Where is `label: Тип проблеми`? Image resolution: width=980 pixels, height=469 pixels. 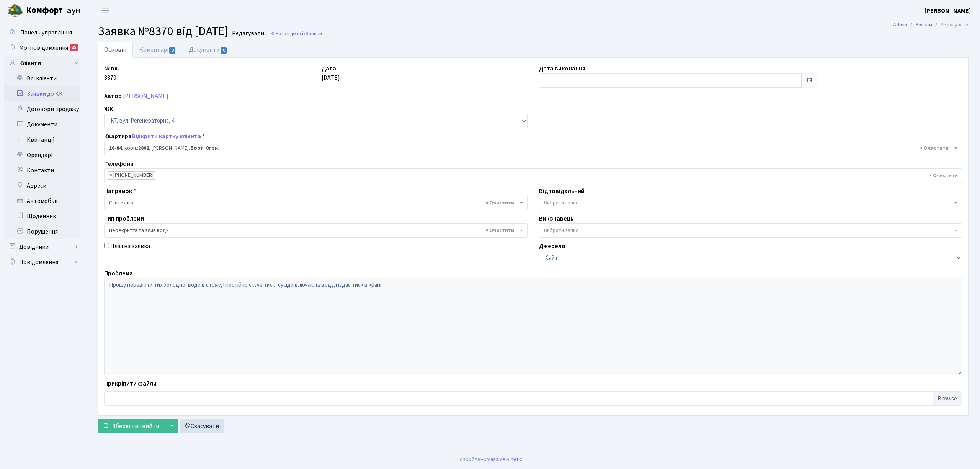
label: Тип проблеми is located at coordinates (124, 219).